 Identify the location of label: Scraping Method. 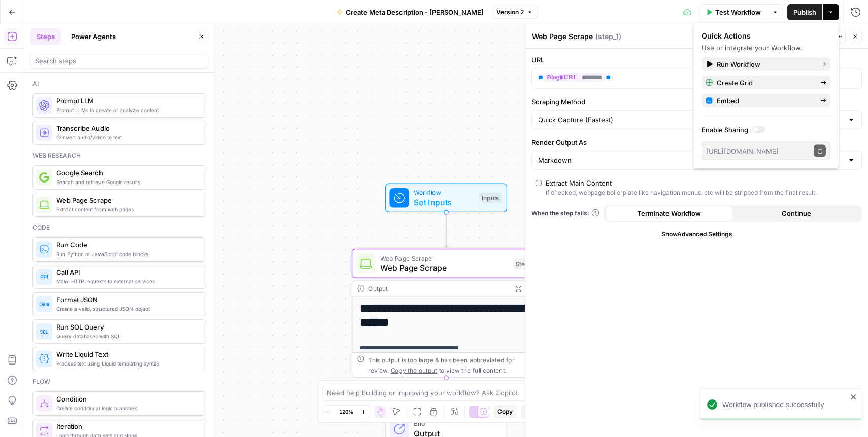
(697, 102).